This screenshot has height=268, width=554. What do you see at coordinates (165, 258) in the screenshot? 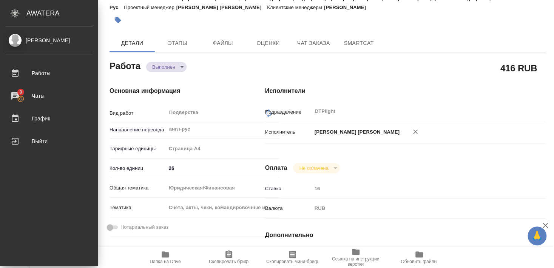
I see `button: Папка на Drive` at bounding box center [165, 258].